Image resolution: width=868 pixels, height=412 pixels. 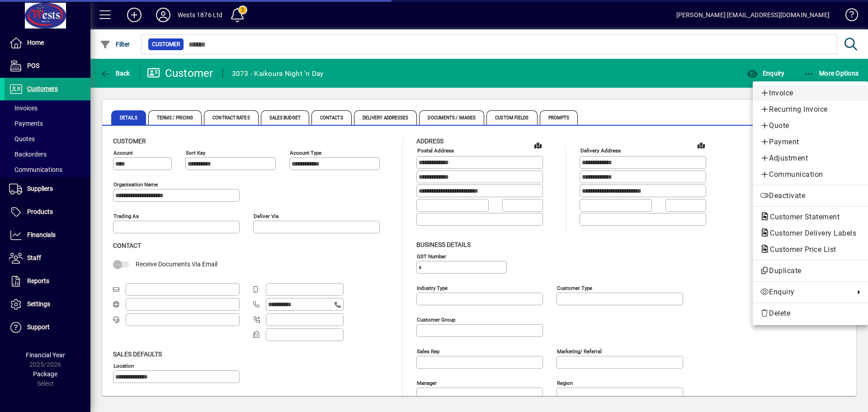 I want to click on span: Customer Statement, so click(x=802, y=217).